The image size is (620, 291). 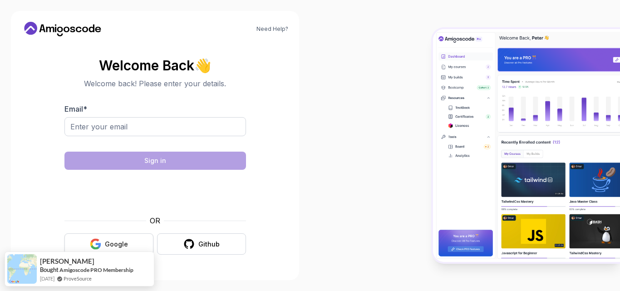 I want to click on div: Google, so click(x=116, y=244).